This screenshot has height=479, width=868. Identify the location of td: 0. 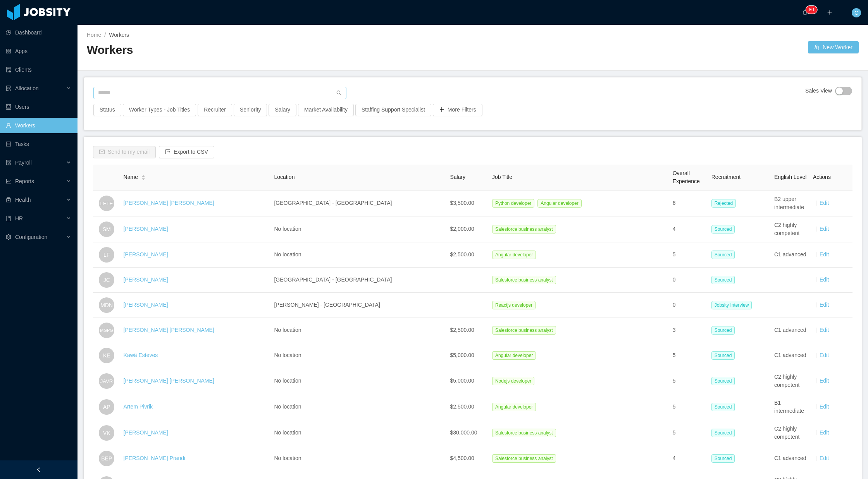
(689, 305).